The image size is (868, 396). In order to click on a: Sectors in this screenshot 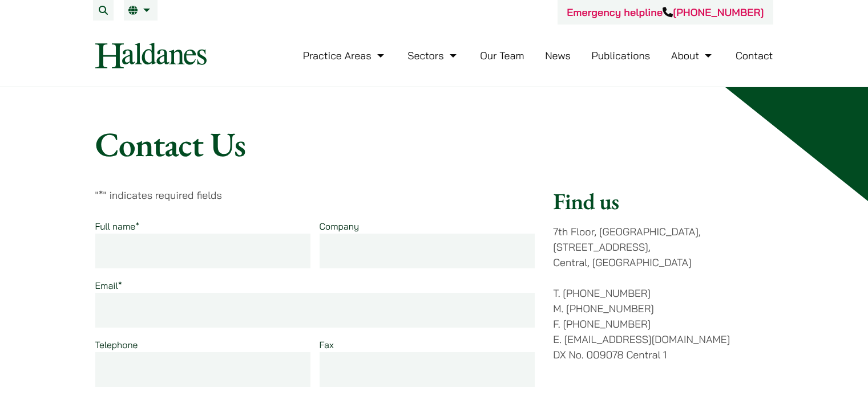, I will do `click(434, 55)`.